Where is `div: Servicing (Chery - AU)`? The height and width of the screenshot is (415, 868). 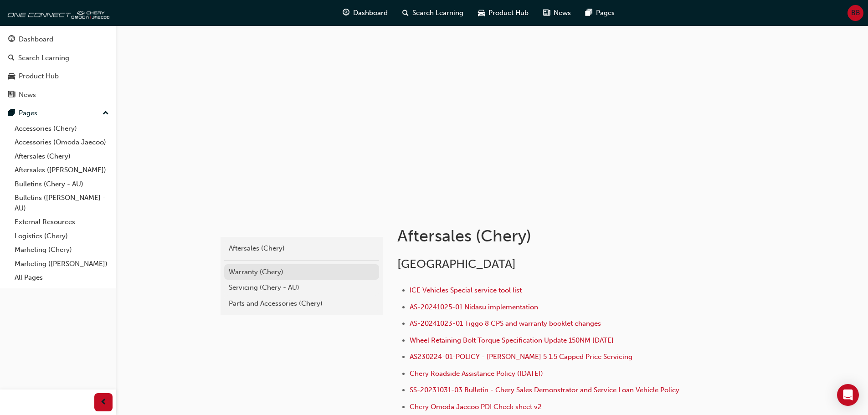 div: Servicing (Chery - AU) is located at coordinates (302, 288).